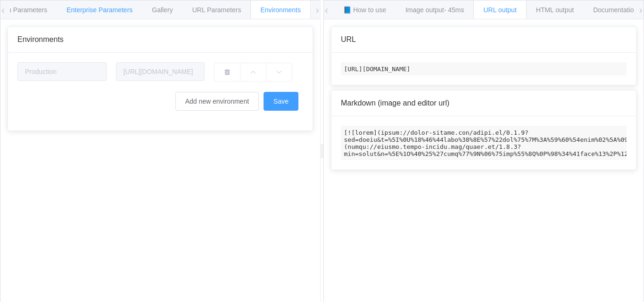  What do you see at coordinates (484, 143) in the screenshot?
I see `code: [![lorem](ipsum://dolor-sitame.con/adipi.el/0.1.9?sed=doeiu&t=%5I%0U%18%46%44labo%38%8E%57%22dol%...` at bounding box center [484, 143].